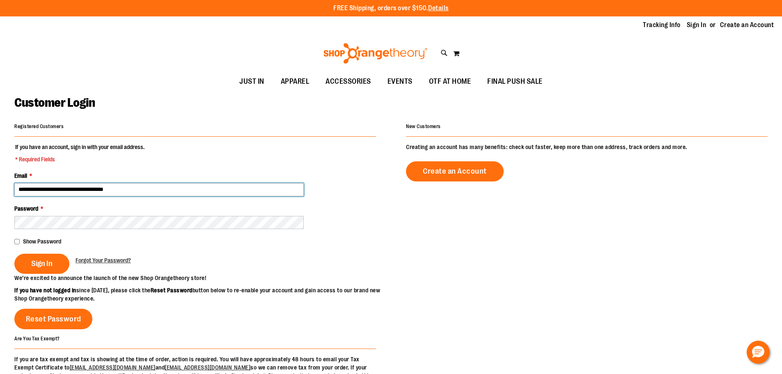  I want to click on a: Tracking Info, so click(662, 25).